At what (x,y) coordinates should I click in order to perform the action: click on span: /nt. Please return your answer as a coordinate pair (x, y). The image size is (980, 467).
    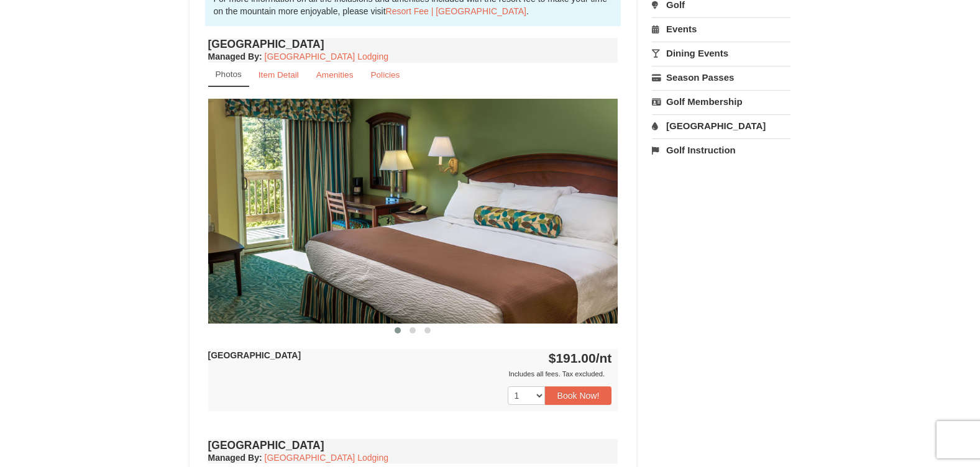
    Looking at the image, I should click on (604, 357).